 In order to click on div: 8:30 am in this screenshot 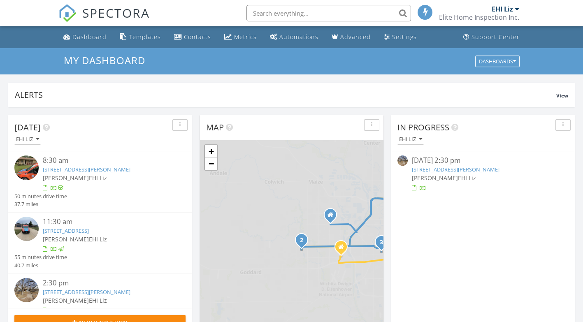, I will do `click(107, 160)`.